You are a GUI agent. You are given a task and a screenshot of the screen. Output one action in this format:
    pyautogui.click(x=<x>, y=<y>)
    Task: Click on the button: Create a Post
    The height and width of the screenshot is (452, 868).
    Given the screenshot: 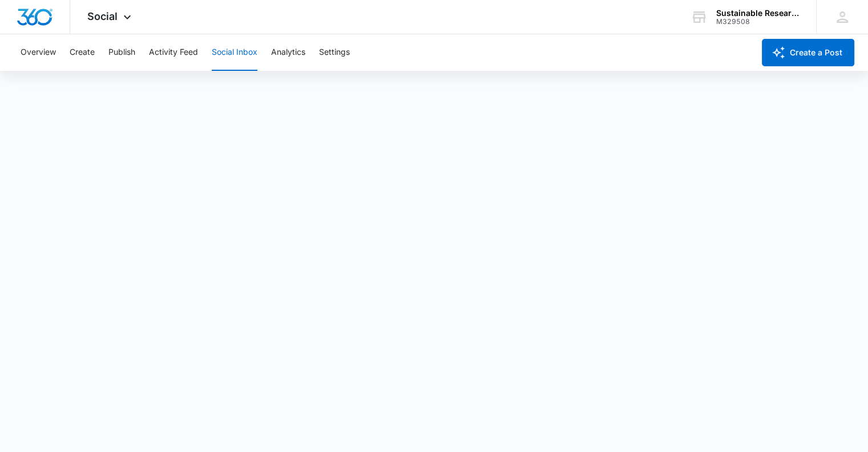 What is the action you would take?
    pyautogui.click(x=808, y=52)
    